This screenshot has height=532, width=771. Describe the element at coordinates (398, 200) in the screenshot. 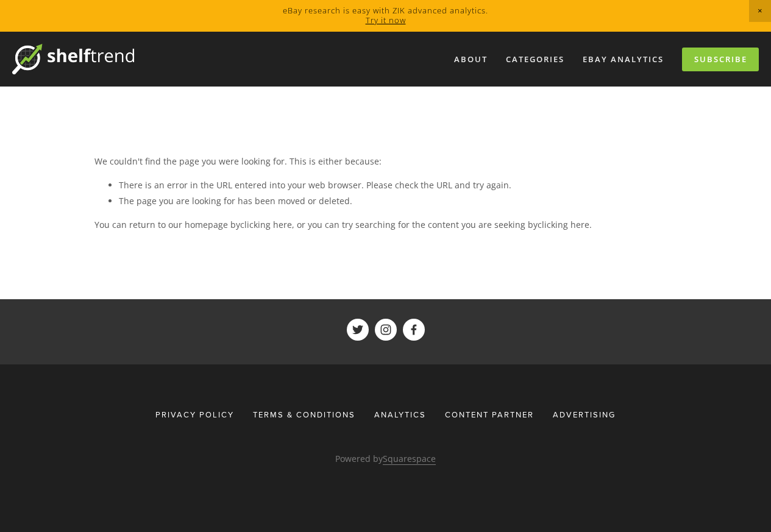

I see `li: The page you are looking for has been moved or deleted.` at that location.